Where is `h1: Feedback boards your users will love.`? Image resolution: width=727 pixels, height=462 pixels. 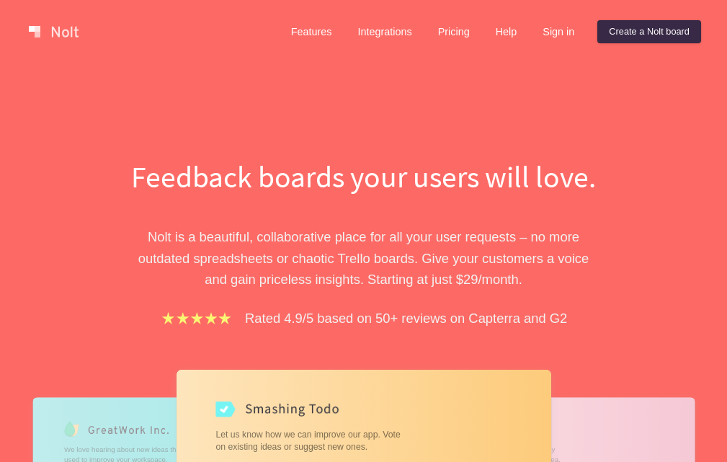
h1: Feedback boards your users will love. is located at coordinates (364, 177).